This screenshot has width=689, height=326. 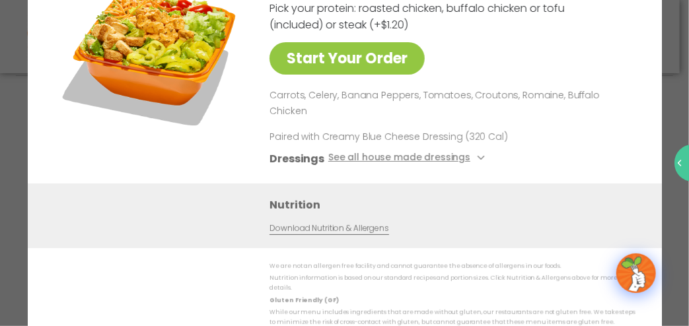 What do you see at coordinates (329, 229) in the screenshot?
I see `a: Download Nutrition & Allergens` at bounding box center [329, 229].